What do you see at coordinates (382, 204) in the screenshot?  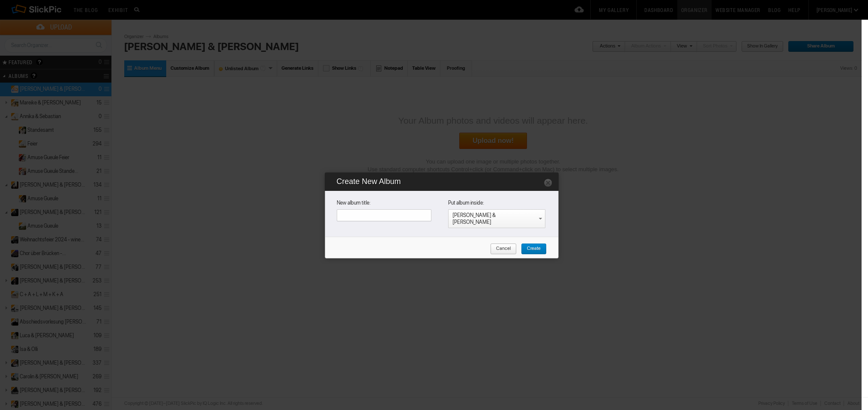 I see `strong: New album title:` at bounding box center [382, 204].